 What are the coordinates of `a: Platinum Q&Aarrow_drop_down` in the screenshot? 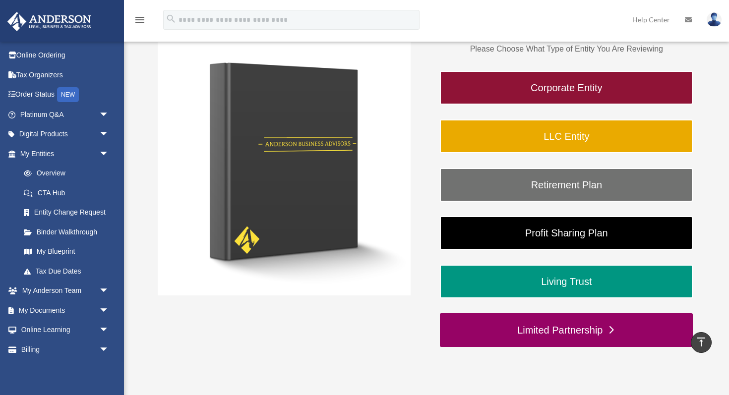 It's located at (65, 115).